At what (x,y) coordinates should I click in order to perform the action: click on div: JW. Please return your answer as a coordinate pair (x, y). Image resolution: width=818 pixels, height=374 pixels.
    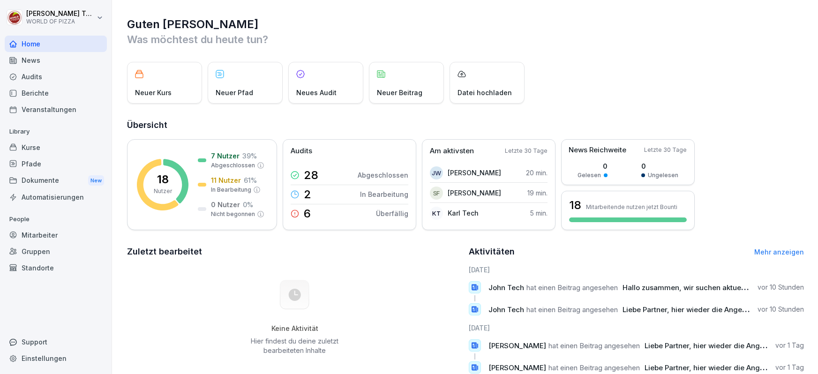
    Looking at the image, I should click on (436, 173).